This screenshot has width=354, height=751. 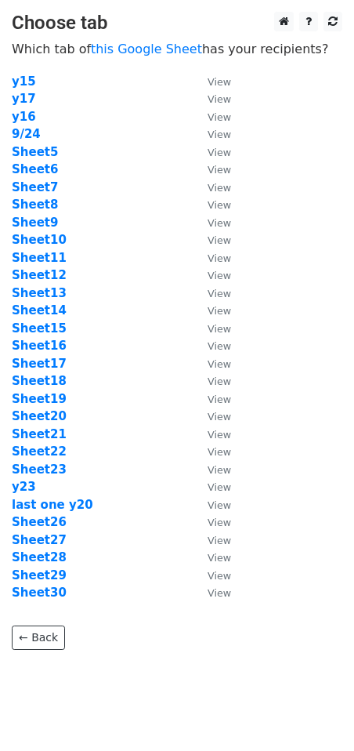 I want to click on a: Sheet26, so click(x=39, y=522).